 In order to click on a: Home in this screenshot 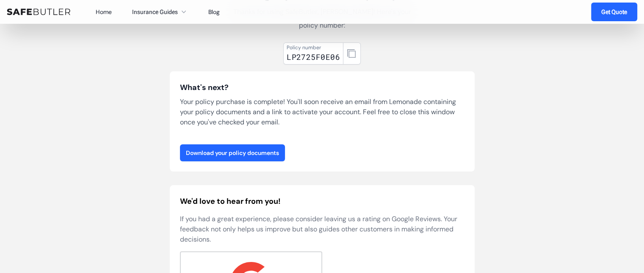, I will do `click(104, 12)`.